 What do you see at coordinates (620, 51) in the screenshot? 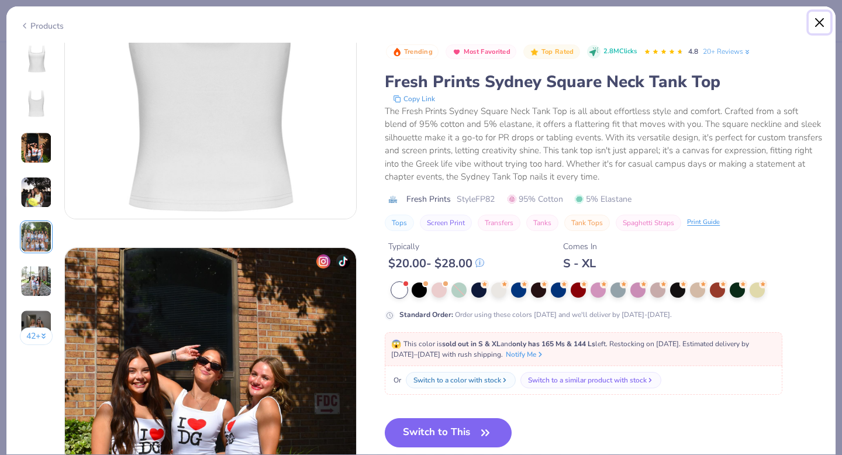
I see `span: 2.8M Clicks` at bounding box center [620, 51].